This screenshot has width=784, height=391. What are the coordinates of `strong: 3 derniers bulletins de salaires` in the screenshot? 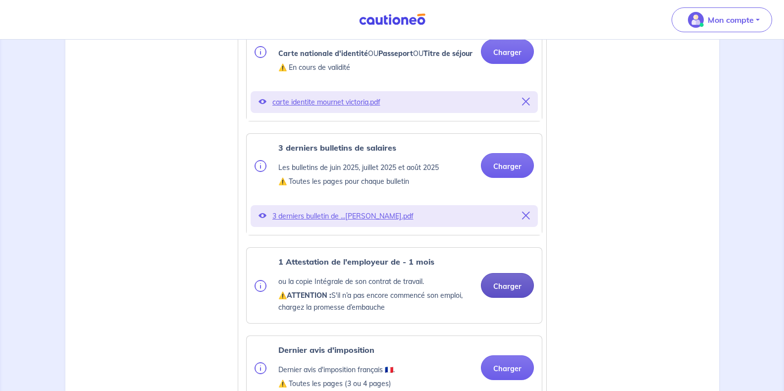 It's located at (337, 148).